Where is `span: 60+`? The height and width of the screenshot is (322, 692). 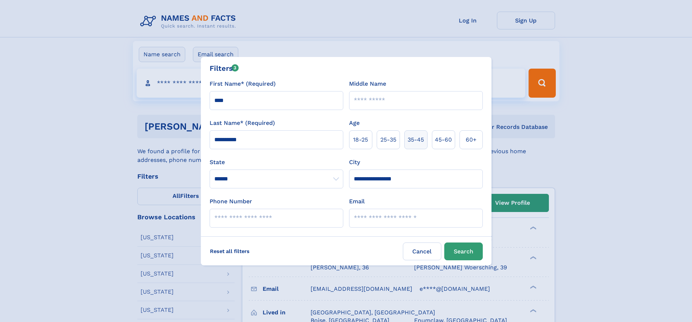
span: 60+ is located at coordinates (471, 140).